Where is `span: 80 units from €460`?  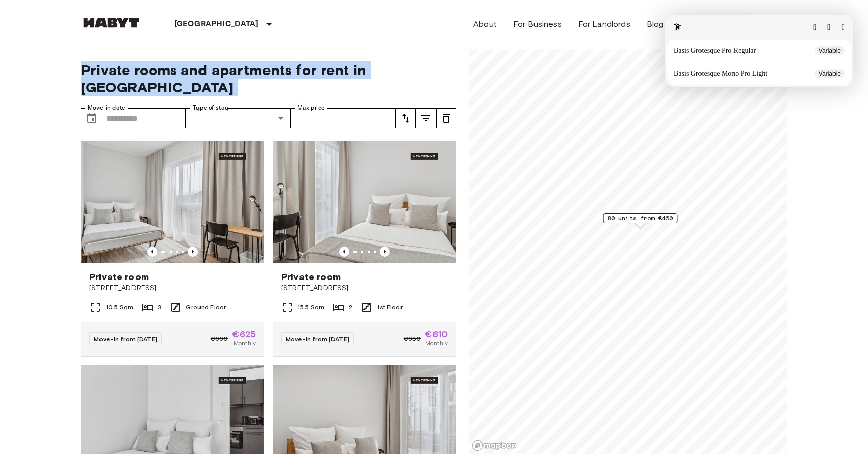 span: 80 units from €460 is located at coordinates (639, 218).